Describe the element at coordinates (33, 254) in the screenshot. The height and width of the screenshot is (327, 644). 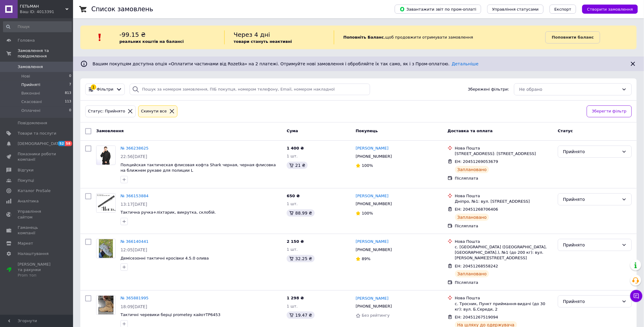
I see `span: Налаштування` at that location.